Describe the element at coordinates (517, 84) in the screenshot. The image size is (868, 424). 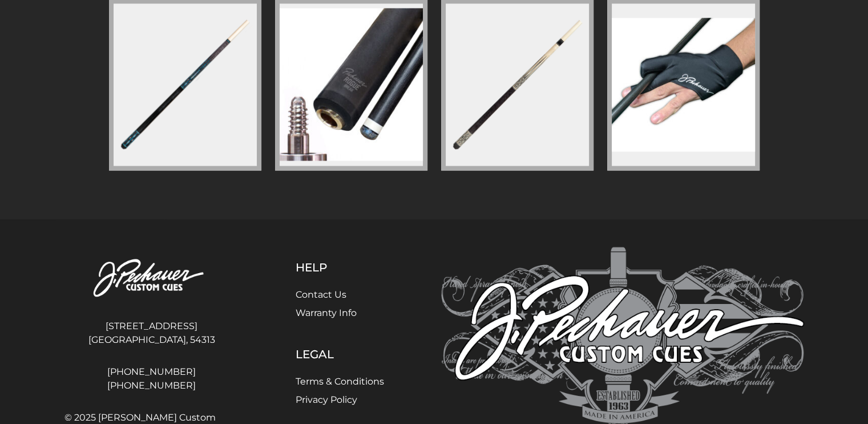
I see `img: jp-series-r-jp24-r` at that location.